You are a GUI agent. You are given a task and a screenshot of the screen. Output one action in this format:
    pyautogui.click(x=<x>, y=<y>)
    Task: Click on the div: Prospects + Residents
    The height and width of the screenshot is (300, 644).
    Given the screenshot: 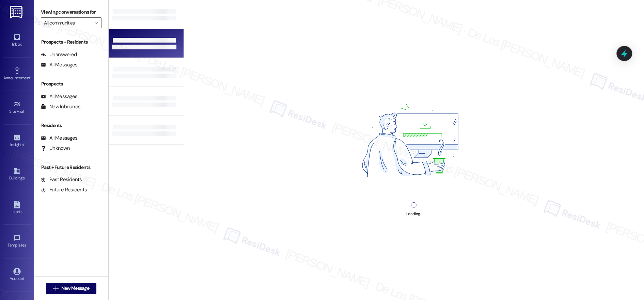 What is the action you would take?
    pyautogui.click(x=71, y=42)
    